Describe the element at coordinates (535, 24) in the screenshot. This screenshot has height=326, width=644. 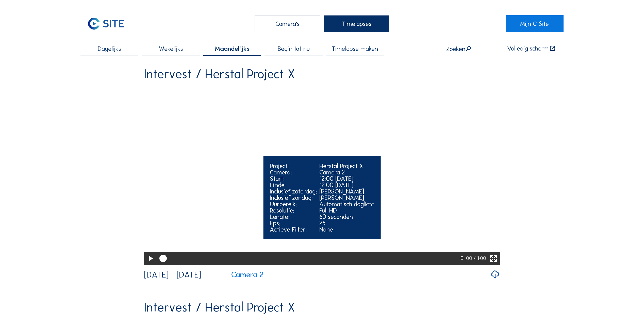
I see `a: Mijn C-Site` at that location.